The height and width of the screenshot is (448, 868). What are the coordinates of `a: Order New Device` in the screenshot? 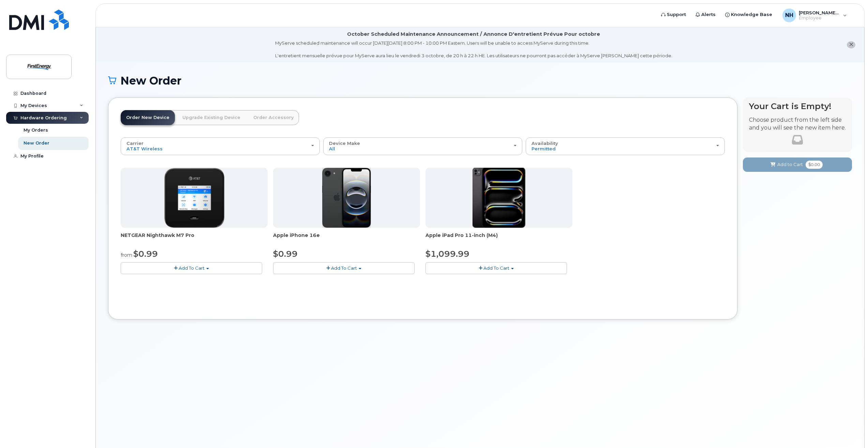 It's located at (148, 118).